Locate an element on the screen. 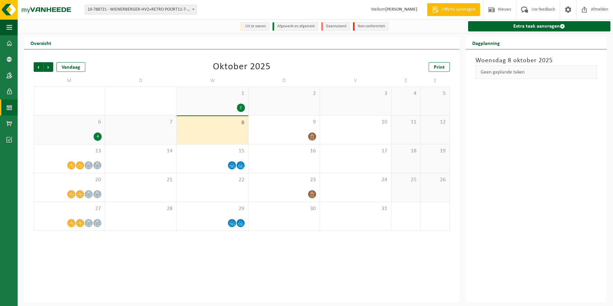 This screenshot has height=306, width=613. span: 20 is located at coordinates (69, 180).